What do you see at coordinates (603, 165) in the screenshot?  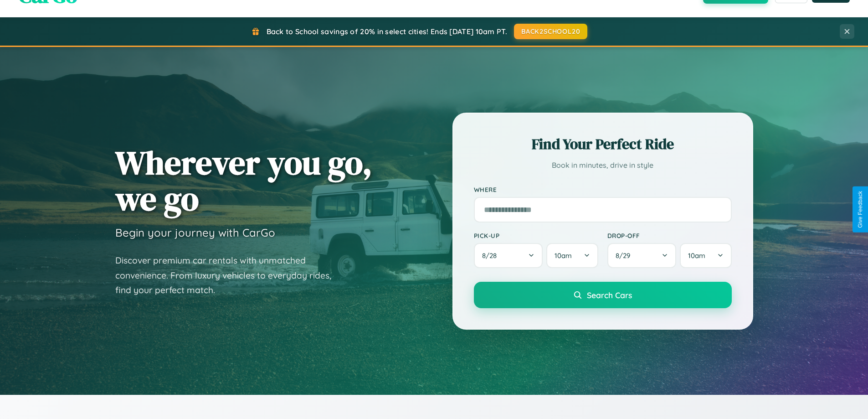 I see `p: Book in minutes, drive in style` at bounding box center [603, 165].